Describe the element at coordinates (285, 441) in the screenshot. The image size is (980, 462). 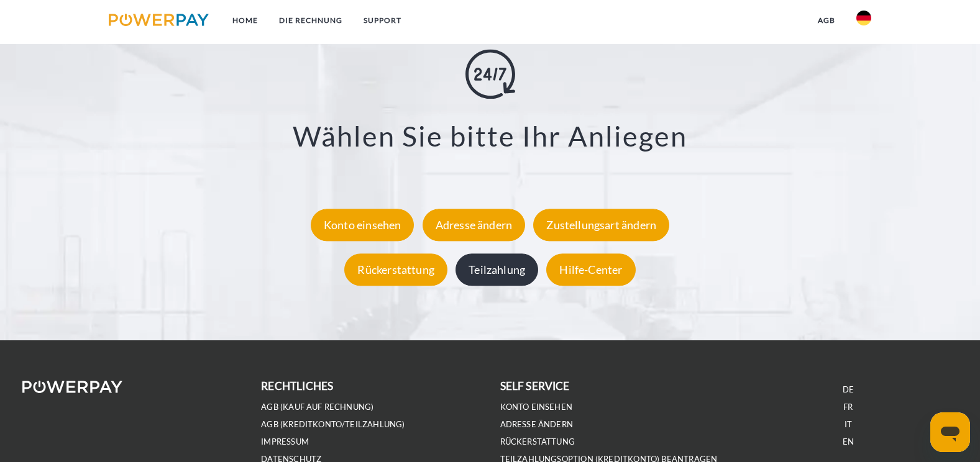
I see `a: IMPRESSUM` at that location.